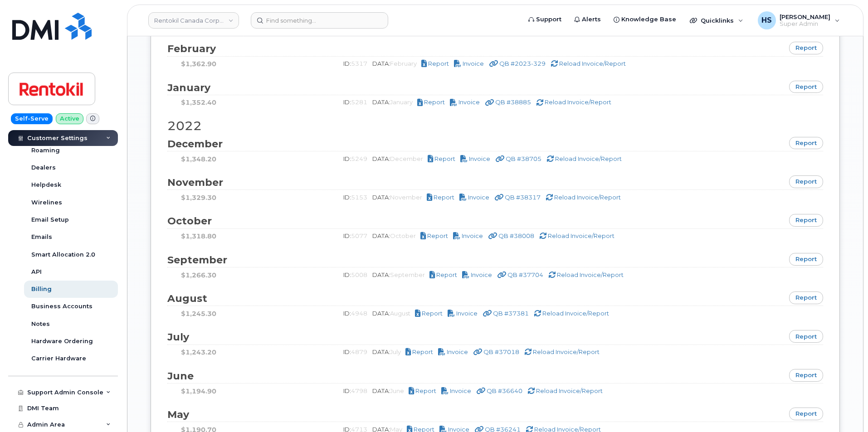  Describe the element at coordinates (359, 236) in the screenshot. I see `span: 5077` at that location.